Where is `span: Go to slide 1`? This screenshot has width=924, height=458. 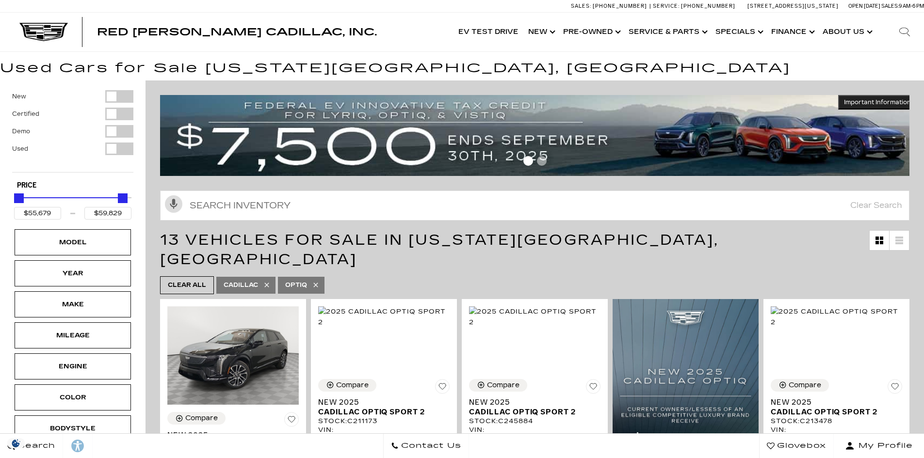 span: Go to slide 1 is located at coordinates (528, 161).